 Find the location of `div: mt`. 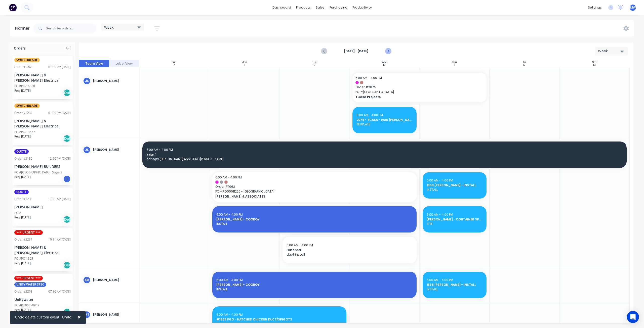

div: mt is located at coordinates (87, 315).